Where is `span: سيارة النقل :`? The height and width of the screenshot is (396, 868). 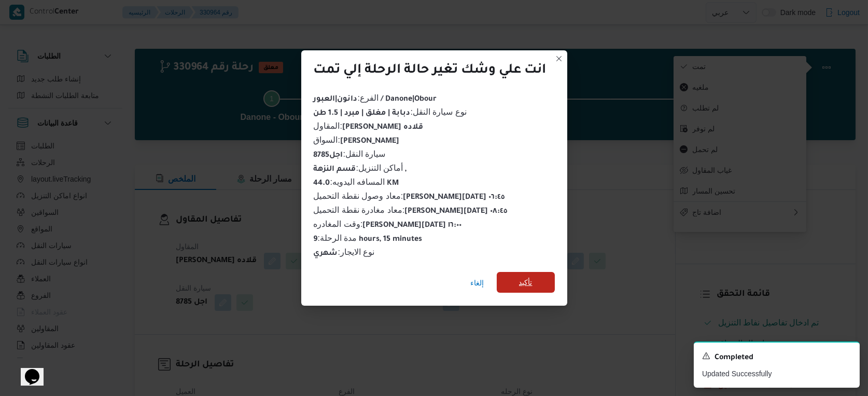 span: سيارة النقل : is located at coordinates (350, 154).